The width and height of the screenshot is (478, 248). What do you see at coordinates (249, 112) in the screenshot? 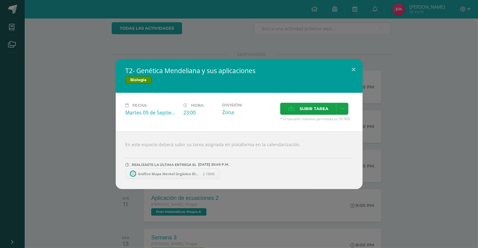
I see `div: Zona` at bounding box center [249, 112].